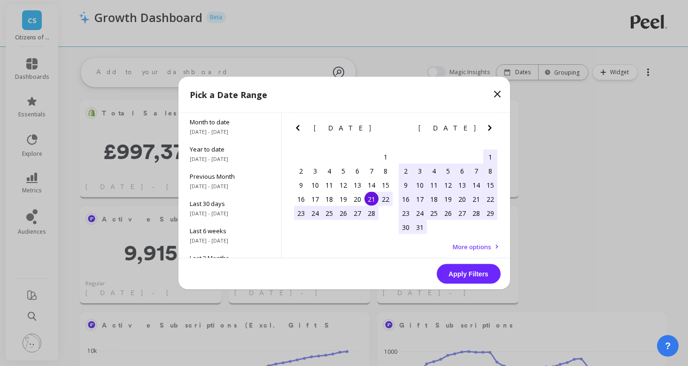 The image size is (688, 366). Describe the element at coordinates (301, 171) in the screenshot. I see `div: Choose Sunday, February 2nd, 2025` at that location.